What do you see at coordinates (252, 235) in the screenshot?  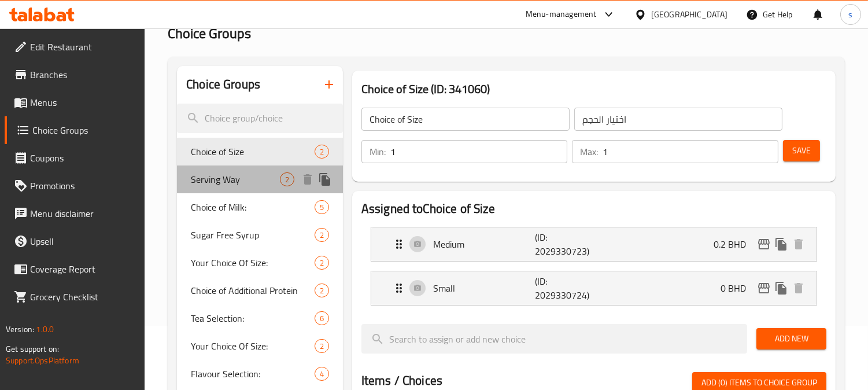 I see `span: Sugar Free Syrup` at bounding box center [252, 235].